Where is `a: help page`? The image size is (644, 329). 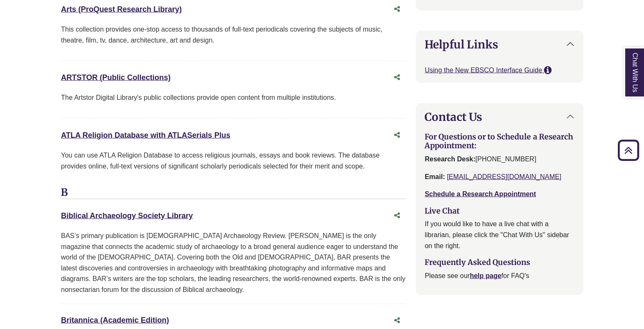 a: help page is located at coordinates (485, 275).